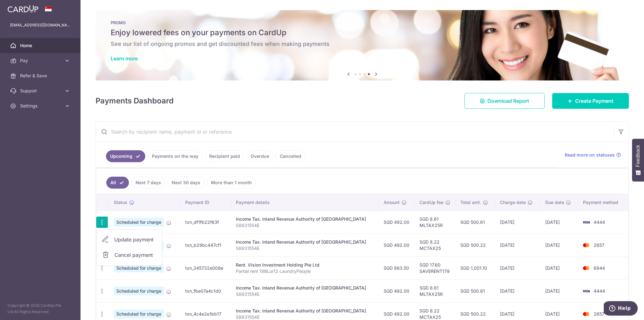 The width and height of the screenshot is (644, 320). Describe the element at coordinates (554, 203) in the screenshot. I see `span: Due date` at that location.